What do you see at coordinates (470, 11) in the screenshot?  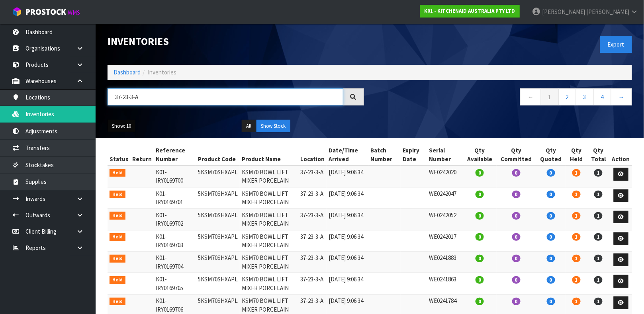 I see `a: K01 - KITCHENAID AUSTRALIA PTY LTD` at bounding box center [470, 11].